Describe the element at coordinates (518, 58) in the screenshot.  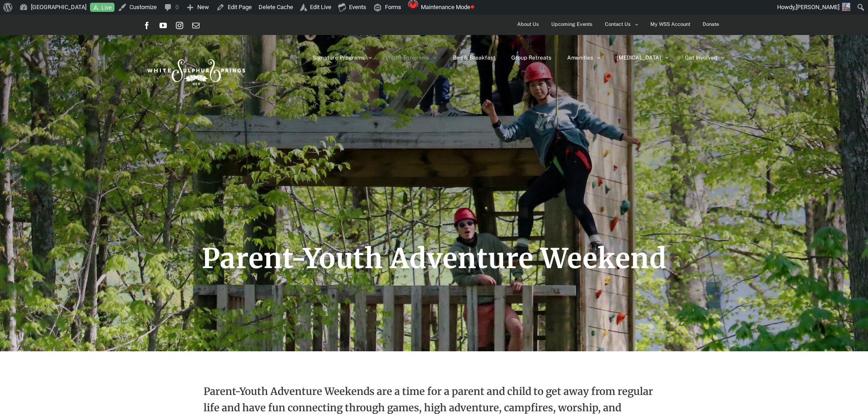
I see `nav: Main Menu` at that location.